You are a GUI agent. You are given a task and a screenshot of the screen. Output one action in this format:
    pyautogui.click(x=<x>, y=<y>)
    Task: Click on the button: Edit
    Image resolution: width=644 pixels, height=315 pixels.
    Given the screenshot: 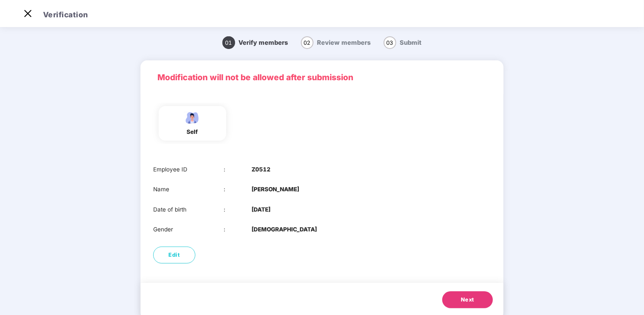 What is the action you would take?
    pyautogui.click(x=175, y=255)
    